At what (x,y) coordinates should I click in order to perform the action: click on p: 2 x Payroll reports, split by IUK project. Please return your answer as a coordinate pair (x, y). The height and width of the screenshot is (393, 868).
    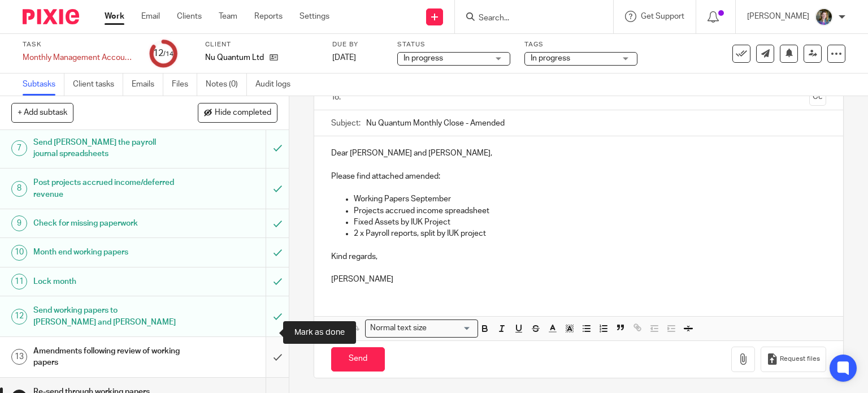
    Looking at the image, I should click on (589, 233).